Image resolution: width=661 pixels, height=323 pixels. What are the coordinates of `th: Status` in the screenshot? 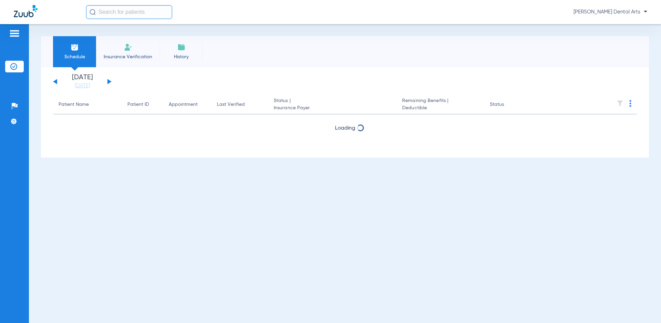 It's located at (508, 105).